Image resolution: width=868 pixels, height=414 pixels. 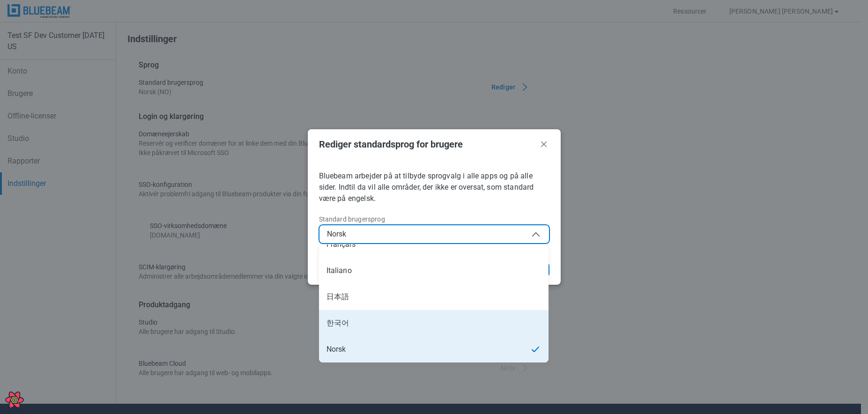 What do you see at coordinates (543, 144) in the screenshot?
I see `button: Luk` at bounding box center [543, 144].